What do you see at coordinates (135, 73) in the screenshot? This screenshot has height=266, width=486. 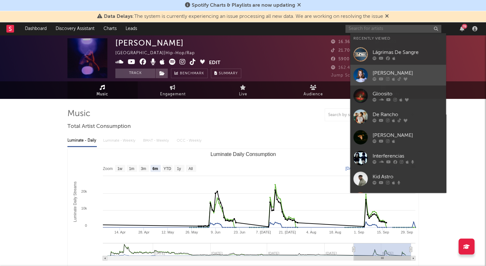 I see `button: Track` at bounding box center [135, 73].